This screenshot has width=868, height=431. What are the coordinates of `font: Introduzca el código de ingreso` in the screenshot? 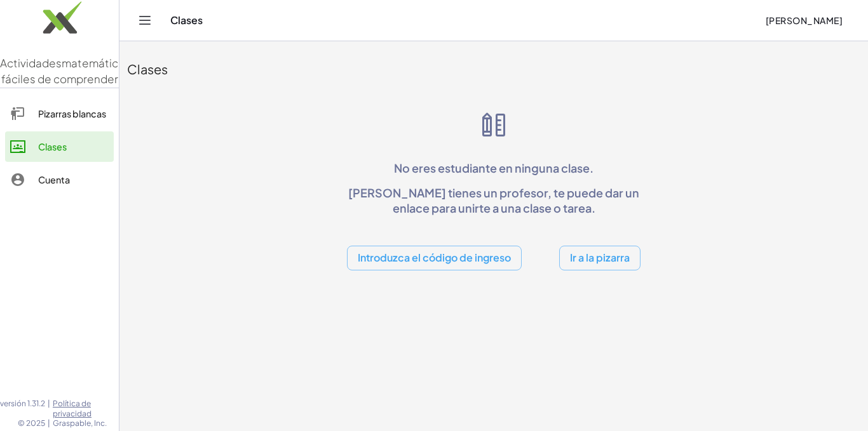 It's located at (434, 257).